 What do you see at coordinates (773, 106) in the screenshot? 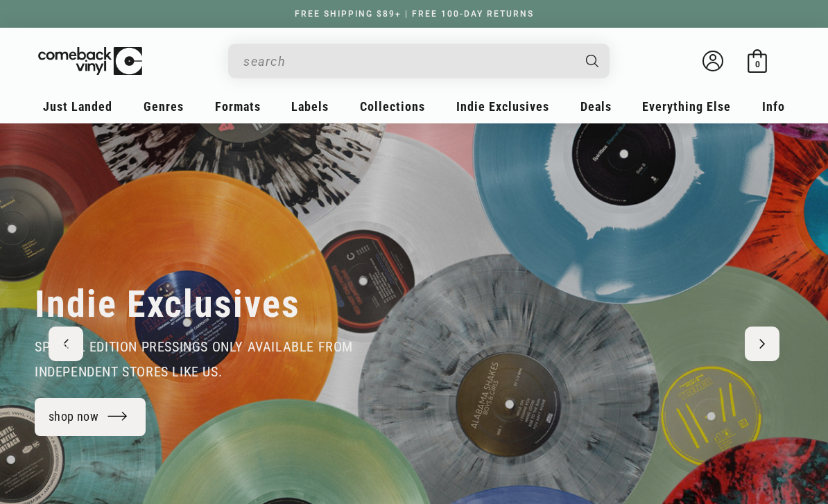
I see `span: Info` at bounding box center [773, 106].